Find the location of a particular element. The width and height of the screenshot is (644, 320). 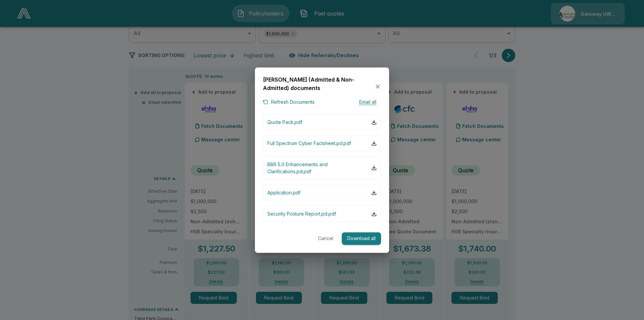

p: Quote Pack.pdf is located at coordinates (285, 122).